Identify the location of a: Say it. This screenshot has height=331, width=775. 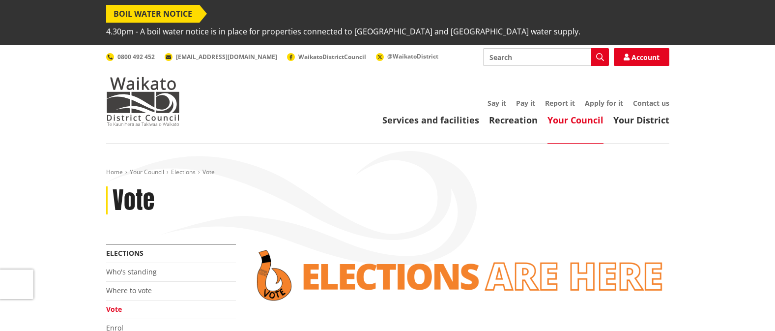
(497, 103).